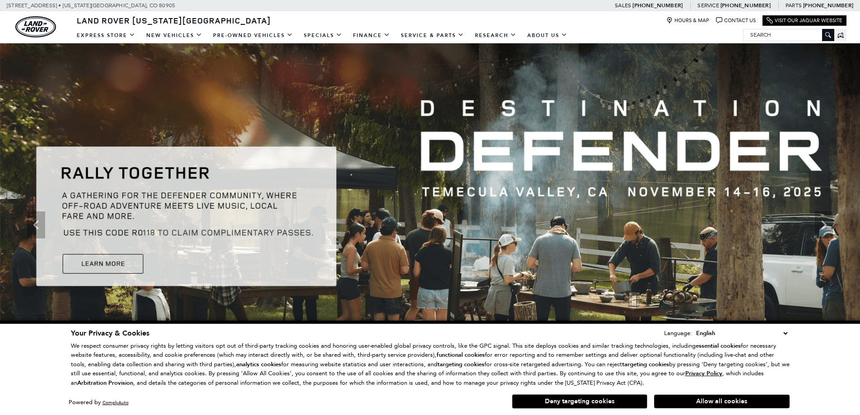  What do you see at coordinates (372, 35) in the screenshot?
I see `a: Finance` at bounding box center [372, 35].